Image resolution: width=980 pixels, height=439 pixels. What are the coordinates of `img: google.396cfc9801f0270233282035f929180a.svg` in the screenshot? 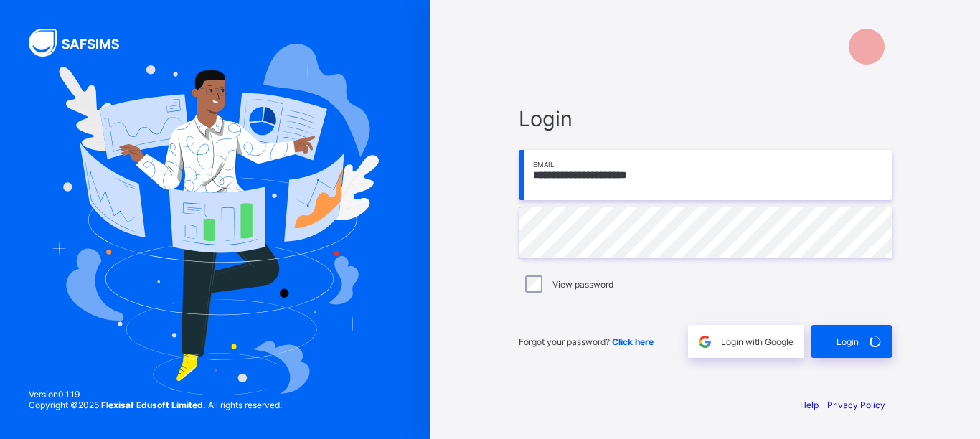 It's located at (704, 342).